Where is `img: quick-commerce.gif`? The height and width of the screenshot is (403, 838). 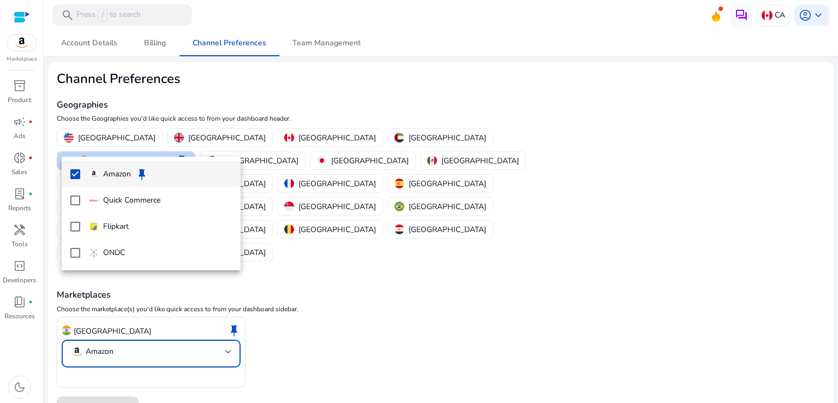 img: quick-commerce.gif is located at coordinates (94, 200).